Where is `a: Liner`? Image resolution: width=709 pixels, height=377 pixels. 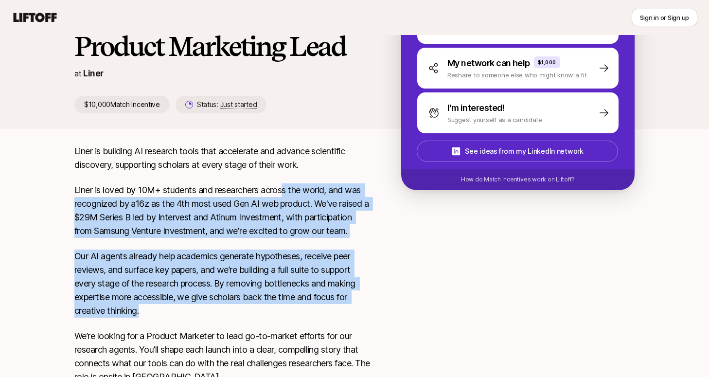
a: Liner is located at coordinates (93, 73).